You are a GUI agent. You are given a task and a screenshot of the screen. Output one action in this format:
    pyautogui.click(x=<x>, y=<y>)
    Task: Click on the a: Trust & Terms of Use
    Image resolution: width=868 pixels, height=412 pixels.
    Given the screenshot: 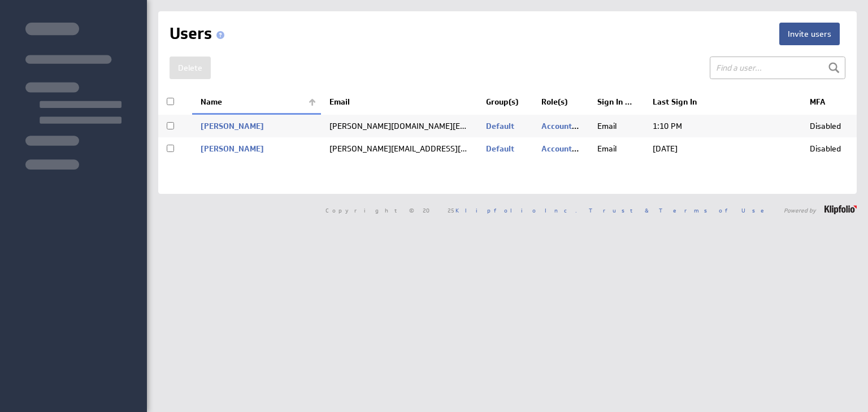 What is the action you would take?
    pyautogui.click(x=680, y=210)
    